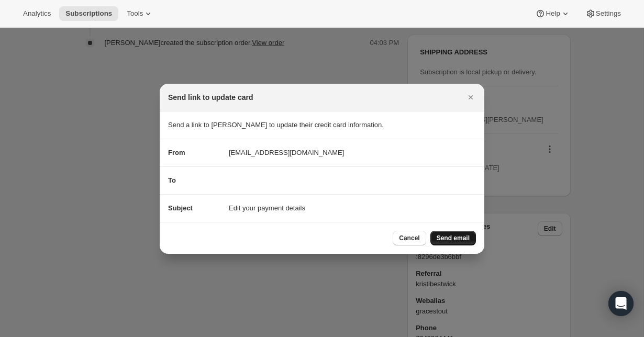 The width and height of the screenshot is (644, 337). I want to click on span: Analytics, so click(36, 14).